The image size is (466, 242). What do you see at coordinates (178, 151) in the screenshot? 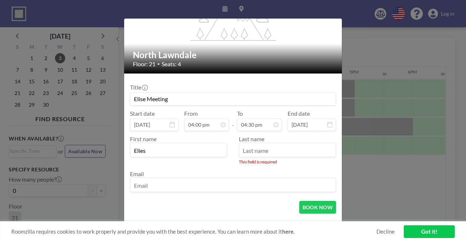
I see `input: First name` at bounding box center [178, 151].